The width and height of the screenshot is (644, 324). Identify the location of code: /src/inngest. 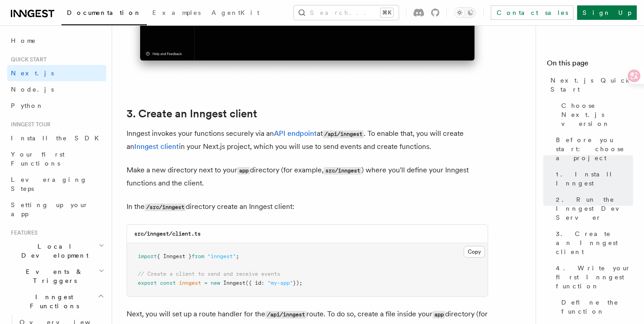
(165, 207).